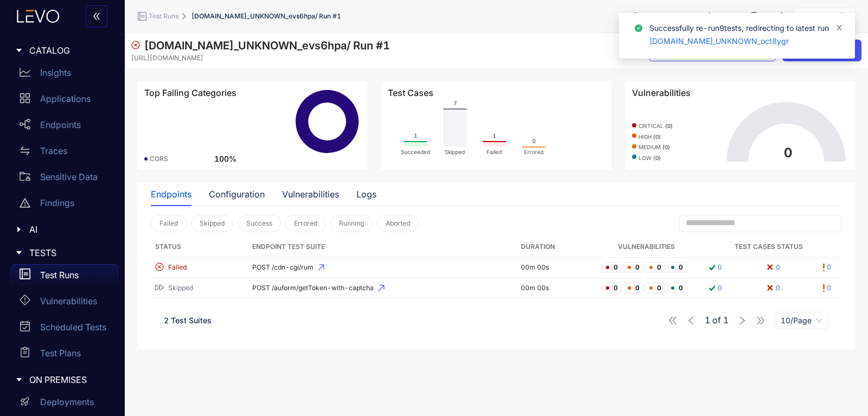 The width and height of the screenshot is (868, 416). Describe the element at coordinates (665, 17) in the screenshot. I see `button: Launch API Portal` at that location.